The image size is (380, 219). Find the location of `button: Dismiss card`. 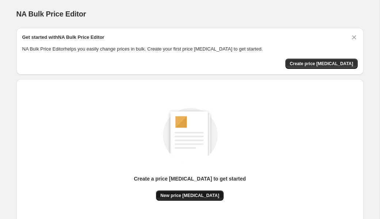

button: Dismiss card is located at coordinates (354, 37).